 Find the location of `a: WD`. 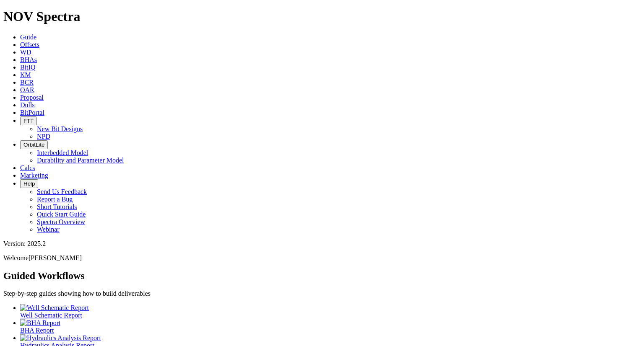

a: WD is located at coordinates (25, 52).